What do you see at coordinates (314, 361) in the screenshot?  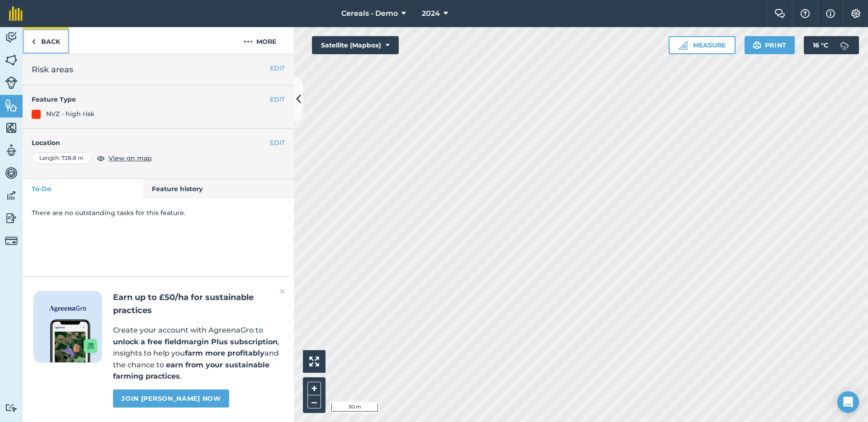 I see `img: Four arrows, one pointing top left, one top right, one bottom right and the last bottom left` at bounding box center [314, 361].